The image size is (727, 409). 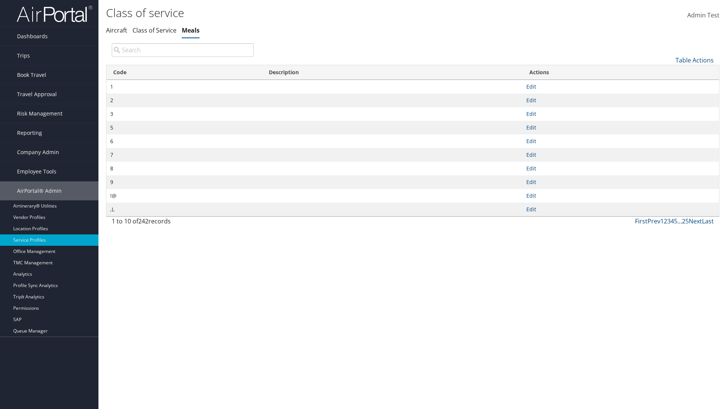 What do you see at coordinates (190, 30) in the screenshot?
I see `a: Meals` at bounding box center [190, 30].